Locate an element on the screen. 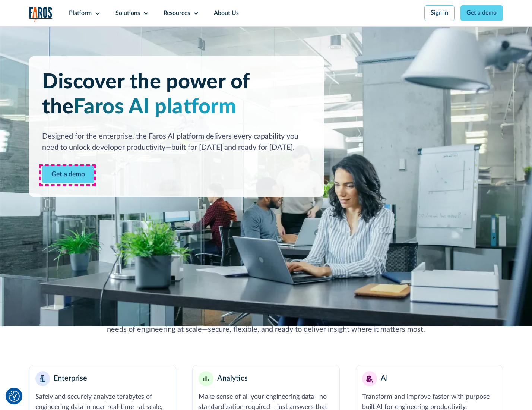 Image resolution: width=532 pixels, height=410 pixels. a: Sign in is located at coordinates (439, 13).